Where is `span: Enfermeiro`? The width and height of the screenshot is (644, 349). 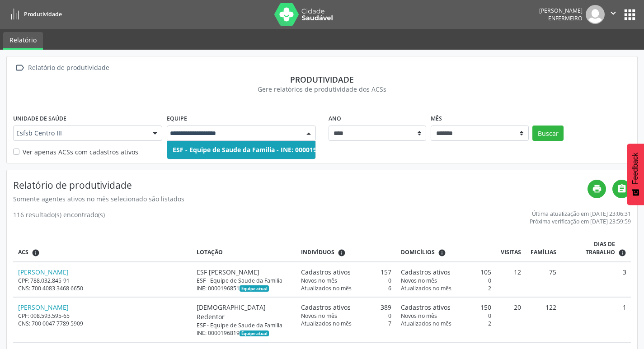 span: Enfermeiro is located at coordinates (565, 18).